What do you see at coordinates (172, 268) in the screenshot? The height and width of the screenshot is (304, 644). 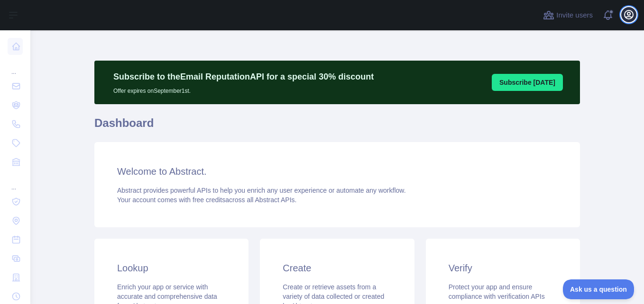 I see `h3: Lookup` at bounding box center [172, 268].